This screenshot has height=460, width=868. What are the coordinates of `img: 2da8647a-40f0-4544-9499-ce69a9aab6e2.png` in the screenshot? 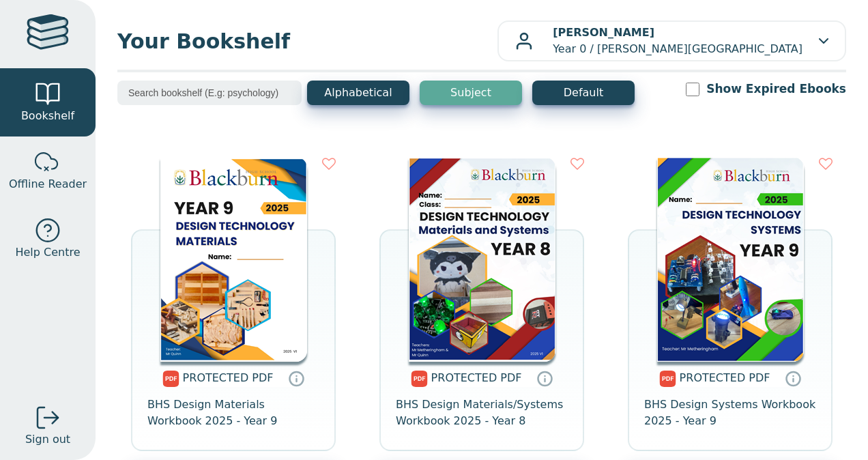 It's located at (234, 259).